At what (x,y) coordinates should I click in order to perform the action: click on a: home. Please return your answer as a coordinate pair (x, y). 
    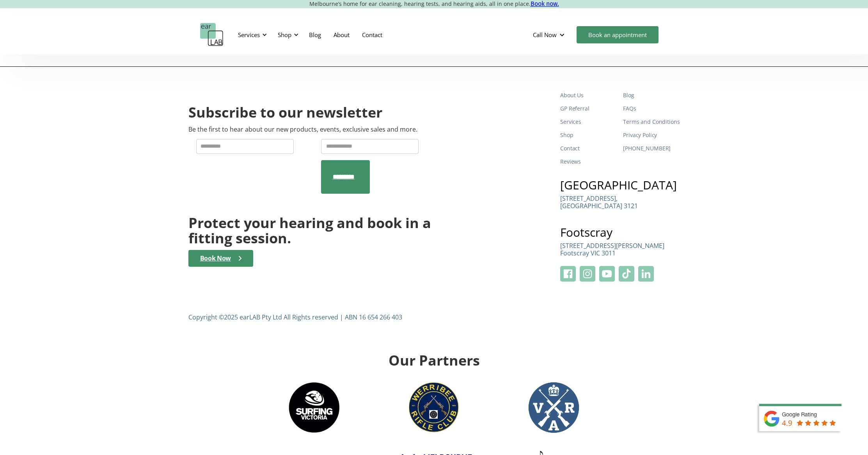
    Looking at the image, I should click on (212, 34).